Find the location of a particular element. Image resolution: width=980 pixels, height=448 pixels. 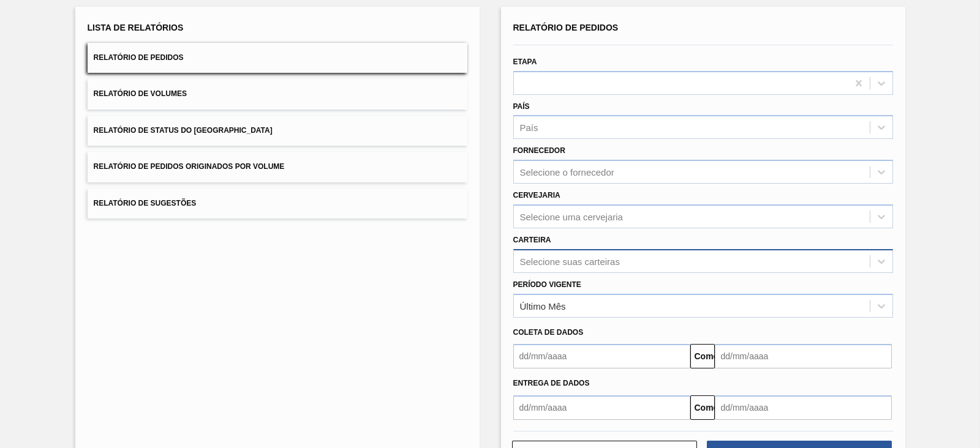

button: Relatório de Sugestões is located at coordinates (277, 203).